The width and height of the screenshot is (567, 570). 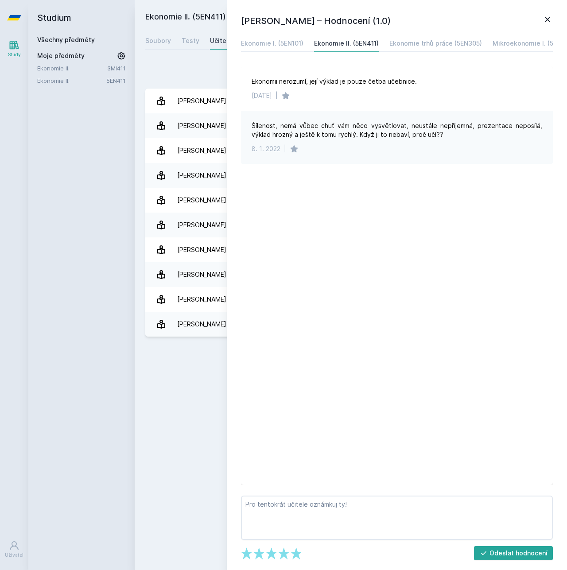 I want to click on div: Uživatel, so click(x=14, y=555).